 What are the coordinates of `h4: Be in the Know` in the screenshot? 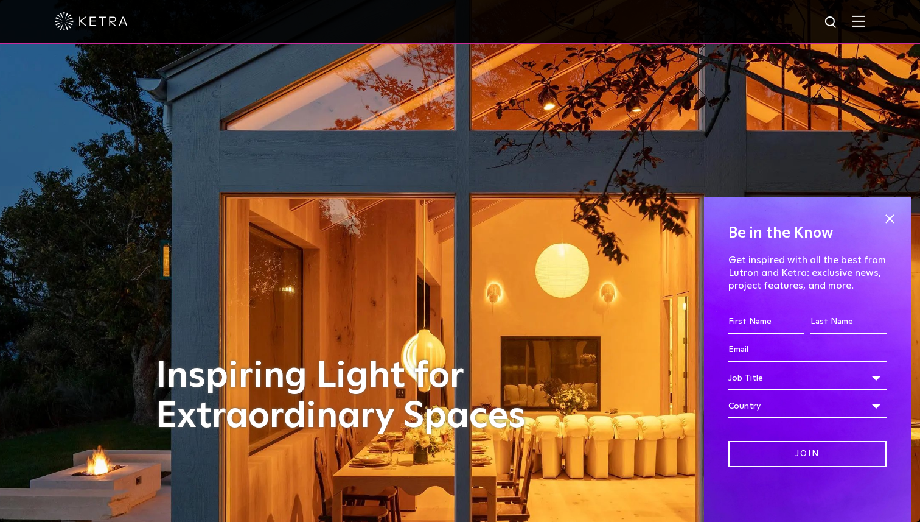 It's located at (808, 233).